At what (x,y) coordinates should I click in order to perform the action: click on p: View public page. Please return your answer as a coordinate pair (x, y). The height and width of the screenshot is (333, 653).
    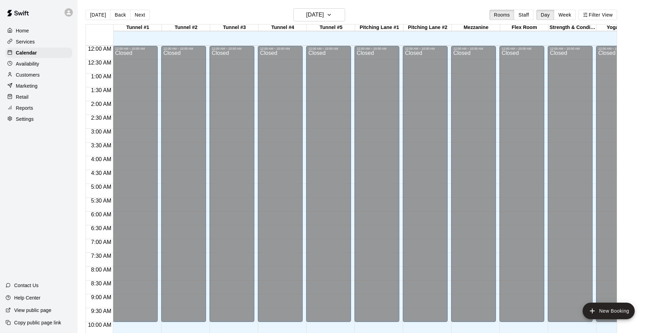
    Looking at the image, I should click on (33, 310).